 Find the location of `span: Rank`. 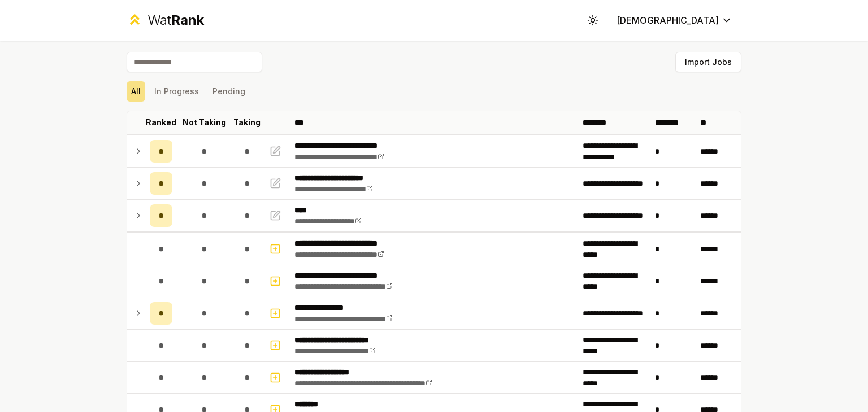

span: Rank is located at coordinates (188, 20).